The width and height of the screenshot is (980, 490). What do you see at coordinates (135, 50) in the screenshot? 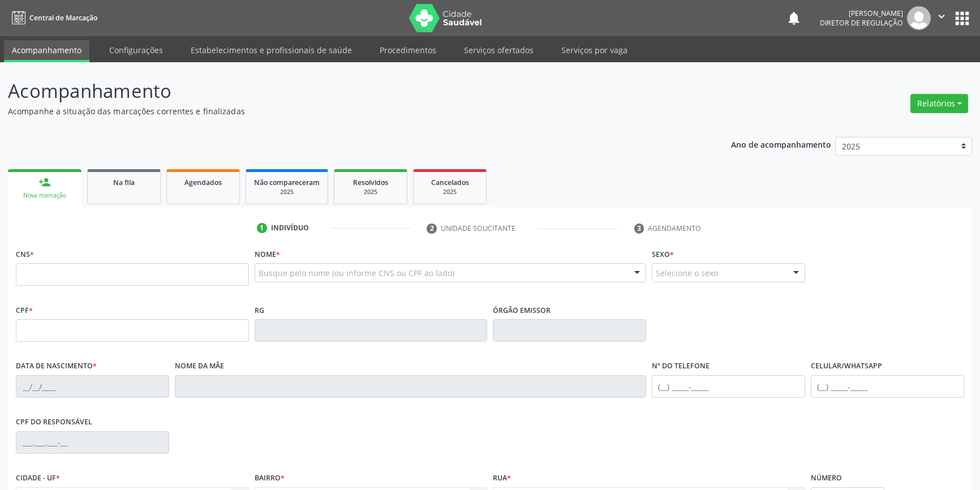
I see `a: Configurações` at bounding box center [135, 50].